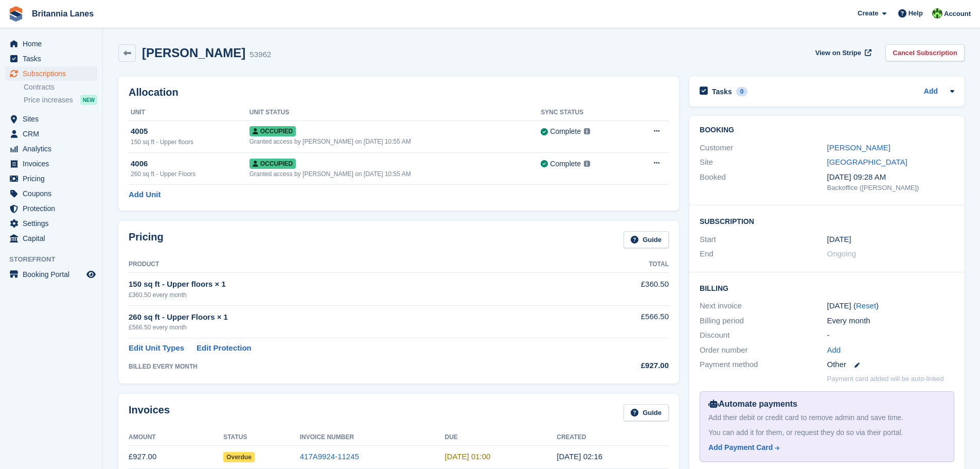 This screenshot has width=980, height=469. What do you see at coordinates (54, 148) in the screenshot?
I see `span: Analytics` at bounding box center [54, 148].